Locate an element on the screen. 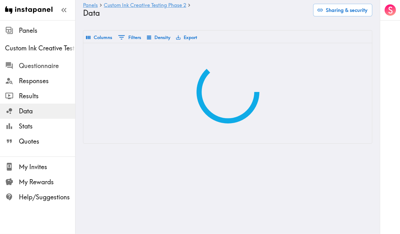  button: Sharing & security is located at coordinates (343, 10).